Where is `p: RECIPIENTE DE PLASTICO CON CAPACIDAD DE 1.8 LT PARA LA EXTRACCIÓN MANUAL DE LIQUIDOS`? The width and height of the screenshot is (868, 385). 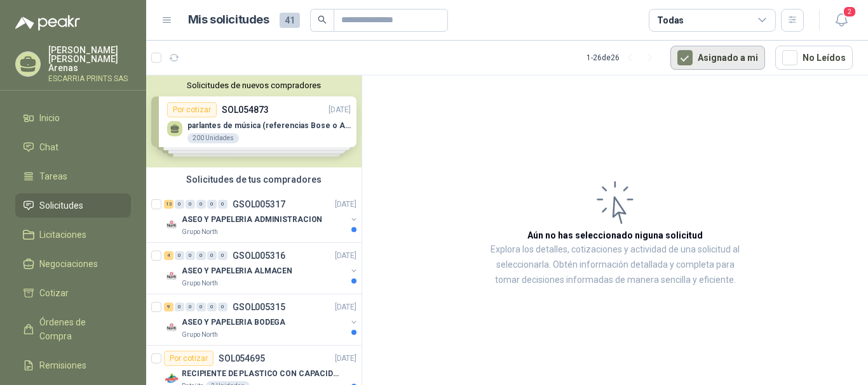
p: RECIPIENTE DE PLASTICO CON CAPACIDAD DE 1.8 LT PARA LA EXTRACCIÓN MANUAL DE LIQUIDOS is located at coordinates (260, 373).